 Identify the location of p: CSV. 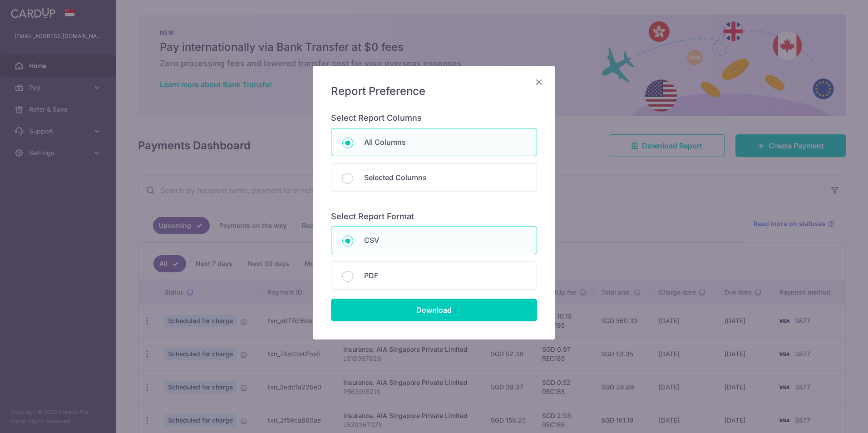
(445, 240).